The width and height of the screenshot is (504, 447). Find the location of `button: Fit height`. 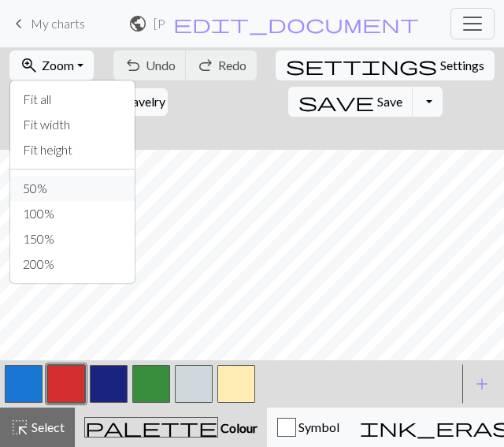

button: Fit height is located at coordinates (73, 150).